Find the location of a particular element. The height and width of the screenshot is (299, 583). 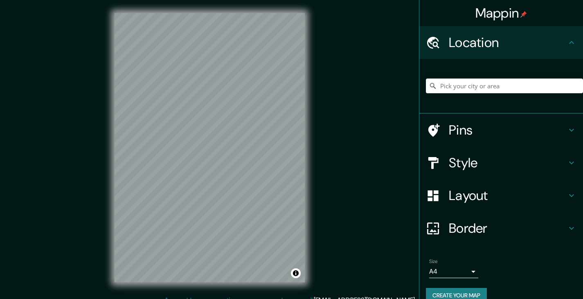

h4: Layout is located at coordinates (508, 196).